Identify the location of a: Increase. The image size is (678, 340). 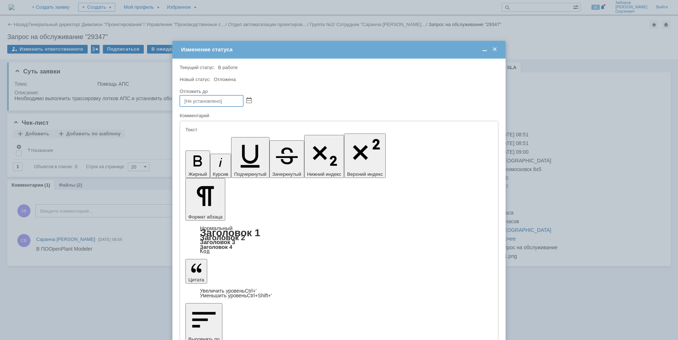
(228, 291).